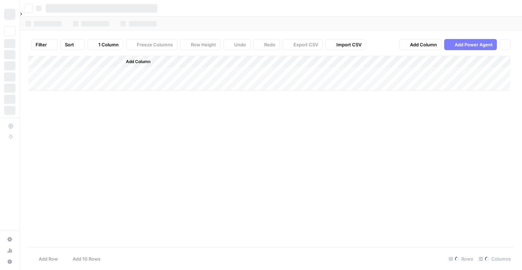  I want to click on span: Export CSV, so click(306, 45).